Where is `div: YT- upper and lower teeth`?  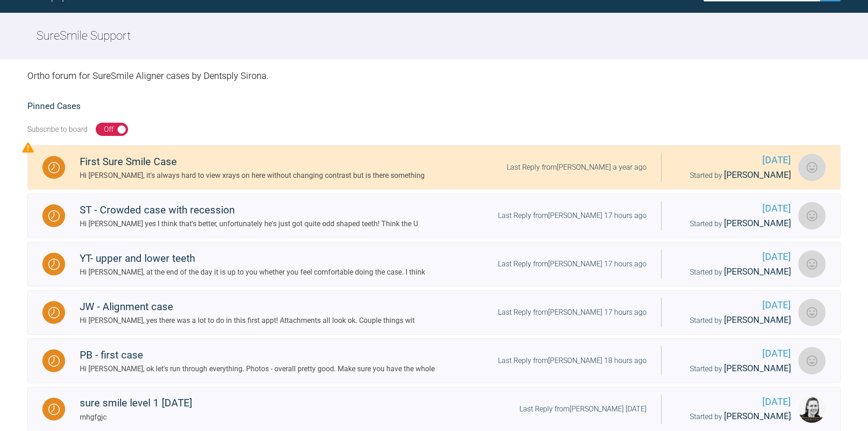 div: YT- upper and lower teeth is located at coordinates (252, 259).